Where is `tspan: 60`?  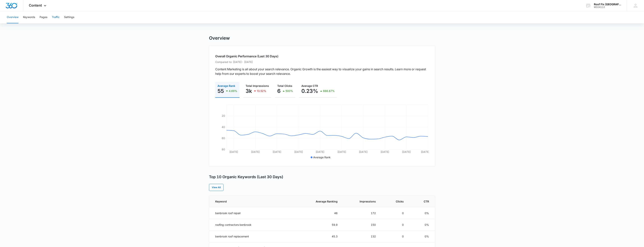 tspan: 60 is located at coordinates (224, 138).